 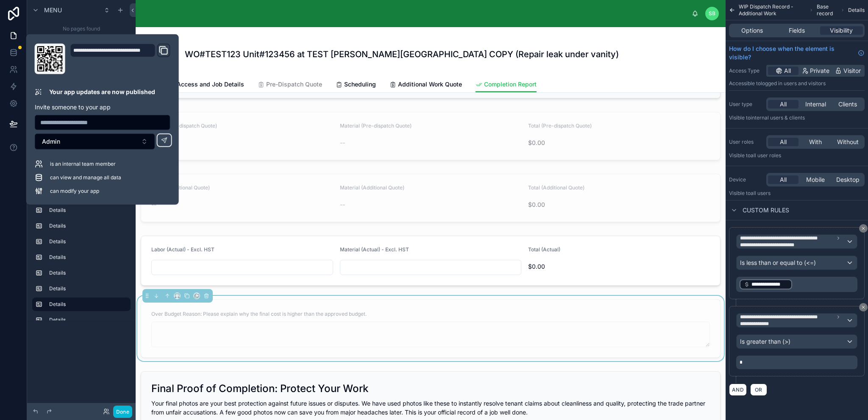 I want to click on span: Clients, so click(x=848, y=105).